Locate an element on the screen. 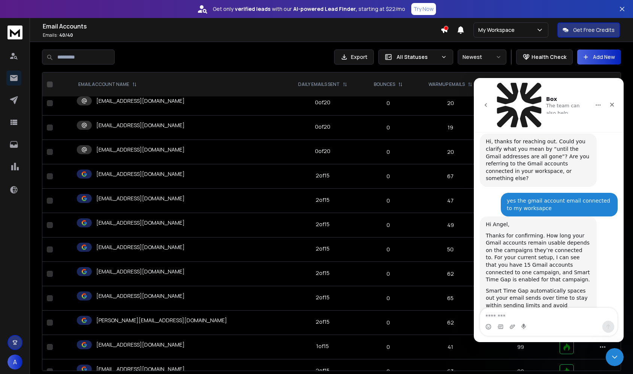  button: Try Now is located at coordinates (424, 9).